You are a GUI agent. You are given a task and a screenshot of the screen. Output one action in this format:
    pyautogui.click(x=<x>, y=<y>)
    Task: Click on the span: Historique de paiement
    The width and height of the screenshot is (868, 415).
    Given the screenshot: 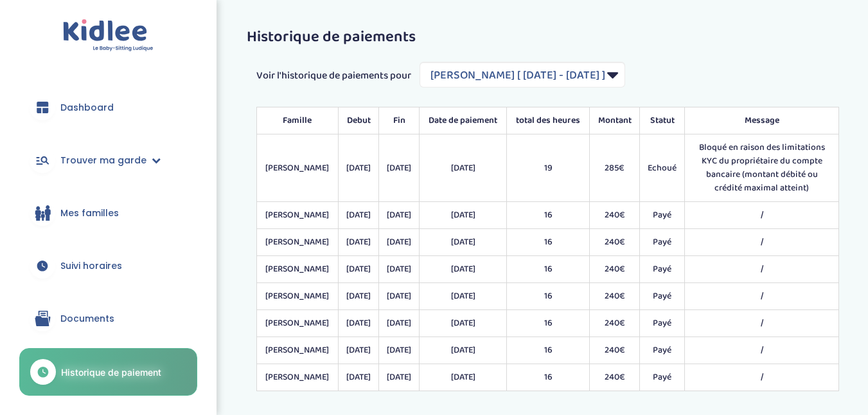 What is the action you would take?
    pyautogui.click(x=111, y=372)
    